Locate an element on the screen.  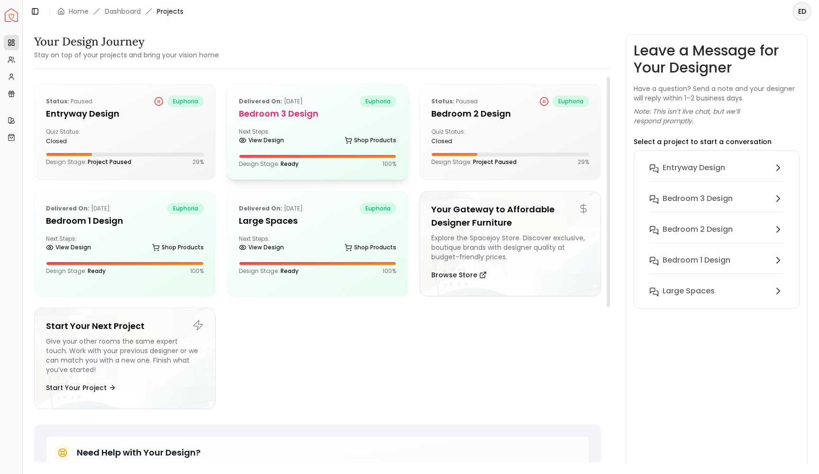
button: Start Your Project is located at coordinates (81, 388).